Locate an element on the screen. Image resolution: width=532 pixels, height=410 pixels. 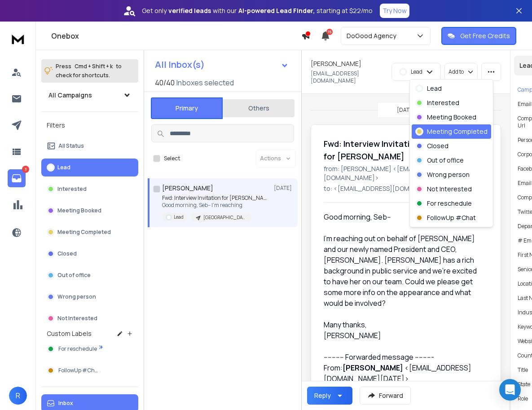
div: Open Intercom Messenger is located at coordinates (510, 390).